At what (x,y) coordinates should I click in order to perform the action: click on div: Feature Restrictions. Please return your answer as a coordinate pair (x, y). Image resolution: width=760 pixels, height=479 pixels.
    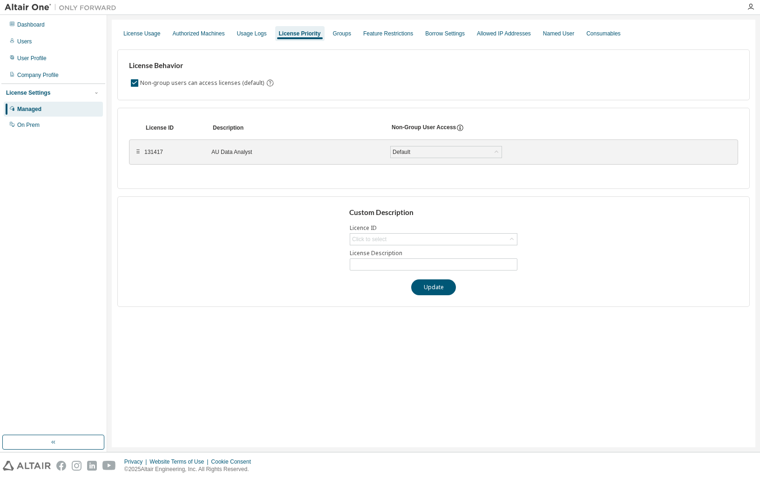
    Looking at the image, I should click on (388, 34).